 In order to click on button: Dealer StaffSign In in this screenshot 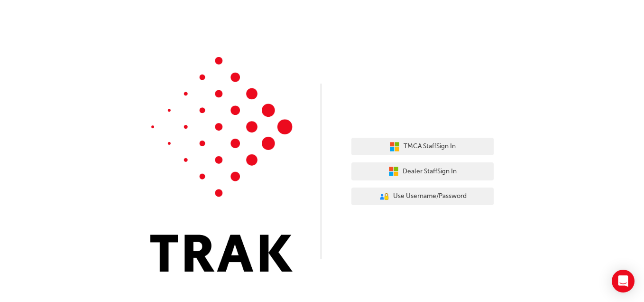, I will do `click(423, 171)`.